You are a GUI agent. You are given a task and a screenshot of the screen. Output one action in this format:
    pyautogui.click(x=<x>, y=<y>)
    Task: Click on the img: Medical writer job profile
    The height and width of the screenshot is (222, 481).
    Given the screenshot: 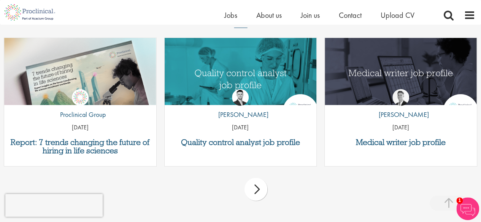 What is the action you would take?
    pyautogui.click(x=401, y=78)
    